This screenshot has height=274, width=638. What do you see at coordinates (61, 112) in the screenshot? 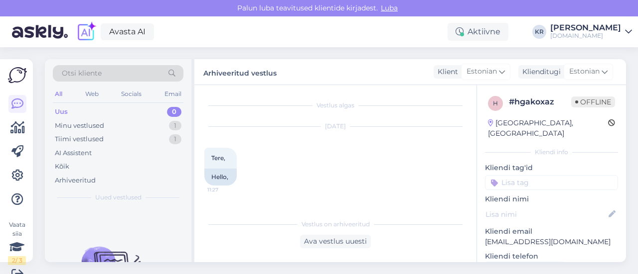
I see `div: Uus` at bounding box center [61, 112].